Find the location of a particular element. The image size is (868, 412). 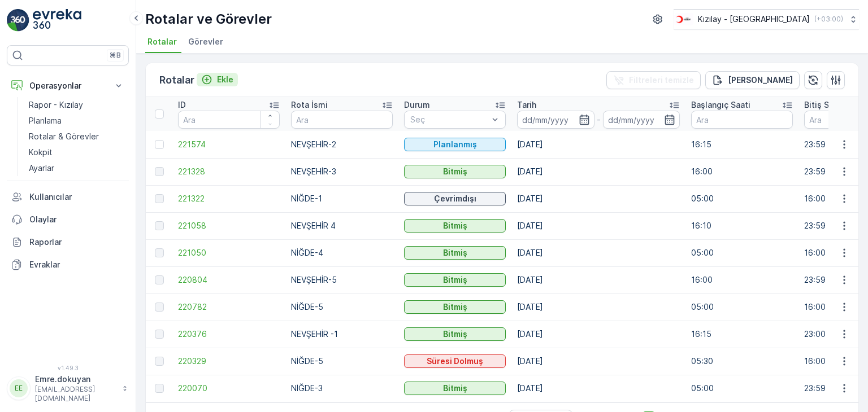

a: 221050 is located at coordinates (229, 253).